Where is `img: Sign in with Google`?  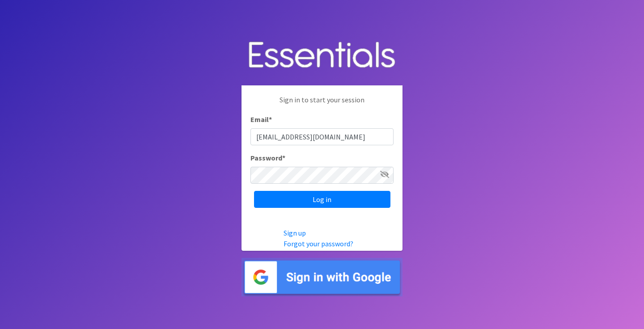
img: Sign in with Google is located at coordinates (322, 277).